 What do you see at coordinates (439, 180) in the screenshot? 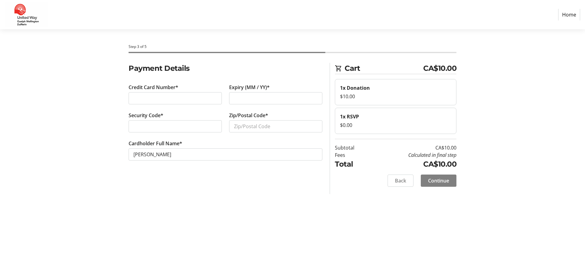
I see `button: Continue` at bounding box center [439, 180].